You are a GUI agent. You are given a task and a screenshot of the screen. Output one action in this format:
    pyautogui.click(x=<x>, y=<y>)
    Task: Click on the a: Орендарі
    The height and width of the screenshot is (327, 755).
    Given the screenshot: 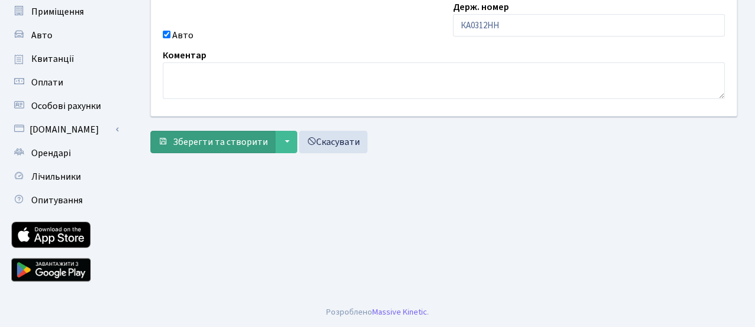 What is the action you would take?
    pyautogui.click(x=65, y=153)
    